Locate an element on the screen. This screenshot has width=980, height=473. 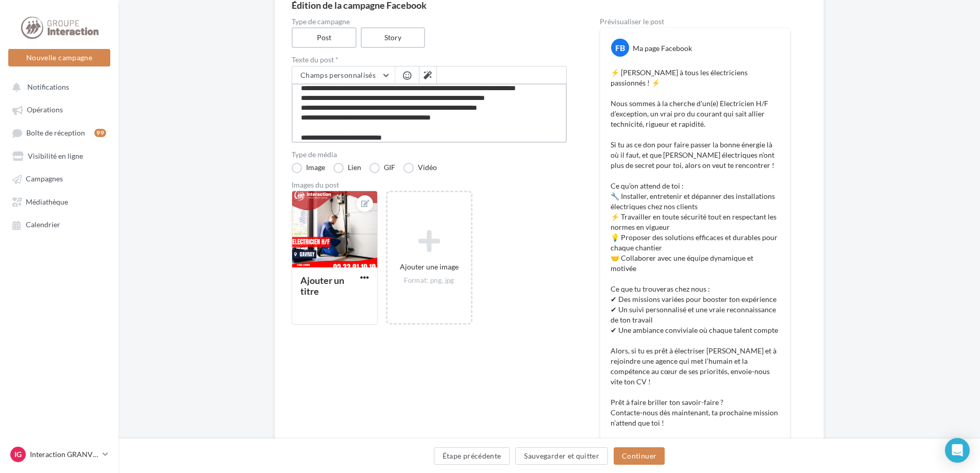
div: Édition de la campagne Facebook is located at coordinates (550, 5).